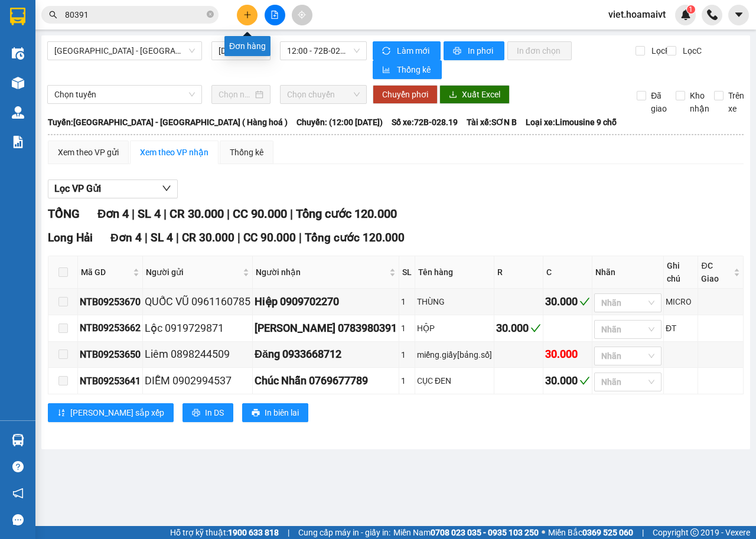 This screenshot has width=756, height=539. What do you see at coordinates (110, 381) in the screenshot?
I see `div: NTB09253641` at bounding box center [110, 381].